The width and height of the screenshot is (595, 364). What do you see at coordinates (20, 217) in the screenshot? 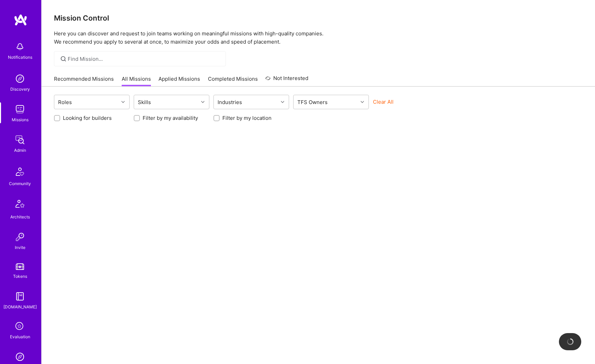
I see `div: Architects` at bounding box center [20, 217].